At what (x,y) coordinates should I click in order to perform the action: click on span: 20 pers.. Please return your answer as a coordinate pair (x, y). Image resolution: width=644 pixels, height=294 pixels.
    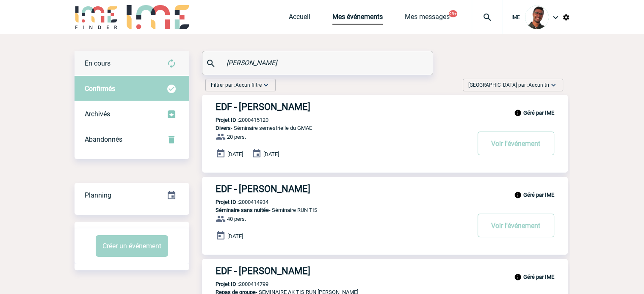
    Looking at the image, I should click on (236, 137).